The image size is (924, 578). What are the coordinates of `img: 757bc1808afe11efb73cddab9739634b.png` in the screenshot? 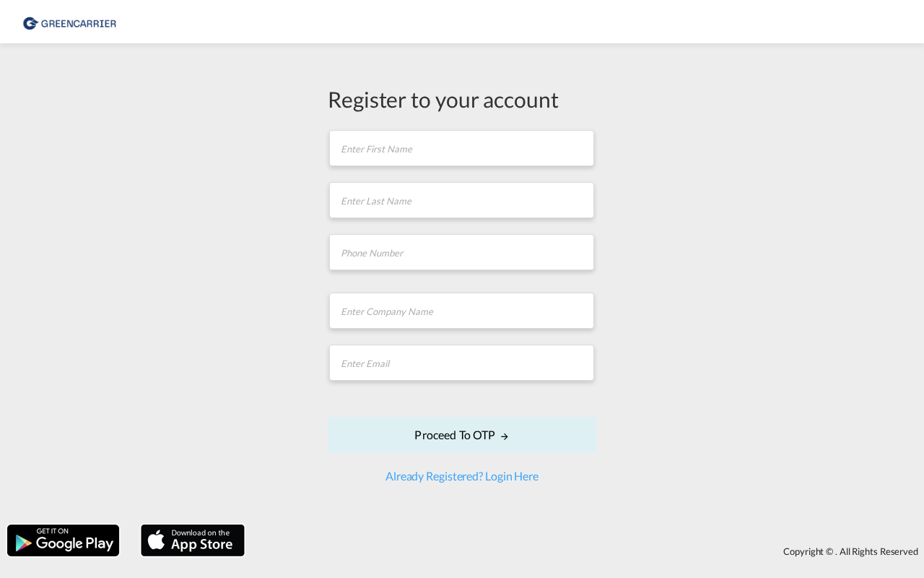 It's located at (70, 22).